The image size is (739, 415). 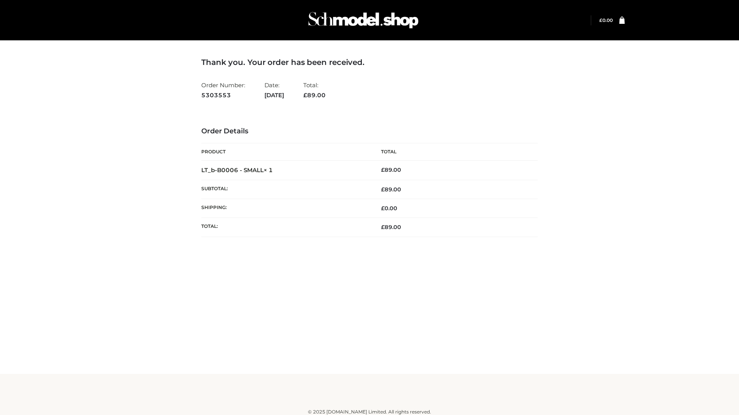 I want to click on th: Total:, so click(x=285, y=227).